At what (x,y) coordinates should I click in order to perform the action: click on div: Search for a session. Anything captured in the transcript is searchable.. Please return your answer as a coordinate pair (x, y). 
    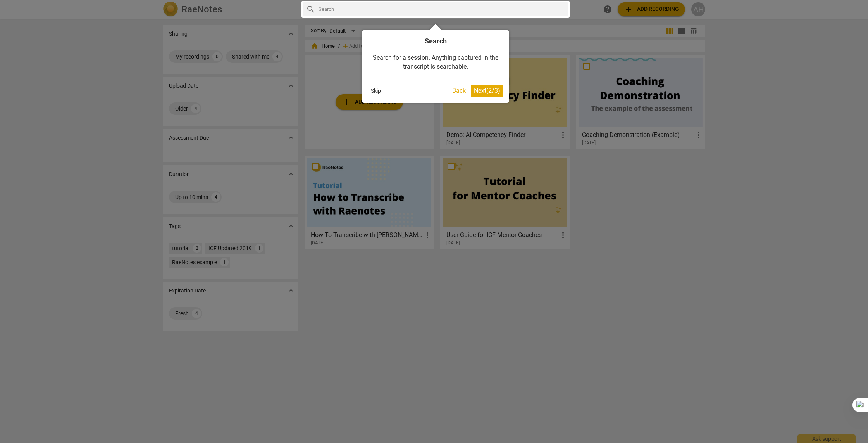
    Looking at the image, I should click on (436, 62).